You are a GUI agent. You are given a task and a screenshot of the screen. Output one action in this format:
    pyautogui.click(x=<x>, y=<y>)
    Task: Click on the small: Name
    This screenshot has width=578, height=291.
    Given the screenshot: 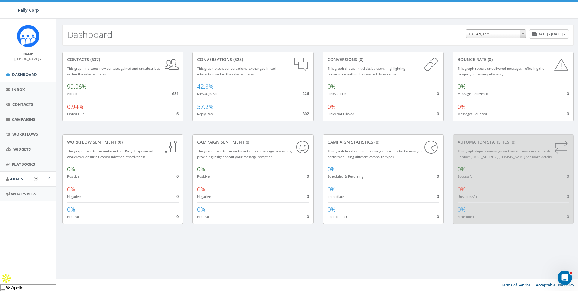 What is the action you would take?
    pyautogui.click(x=28, y=54)
    